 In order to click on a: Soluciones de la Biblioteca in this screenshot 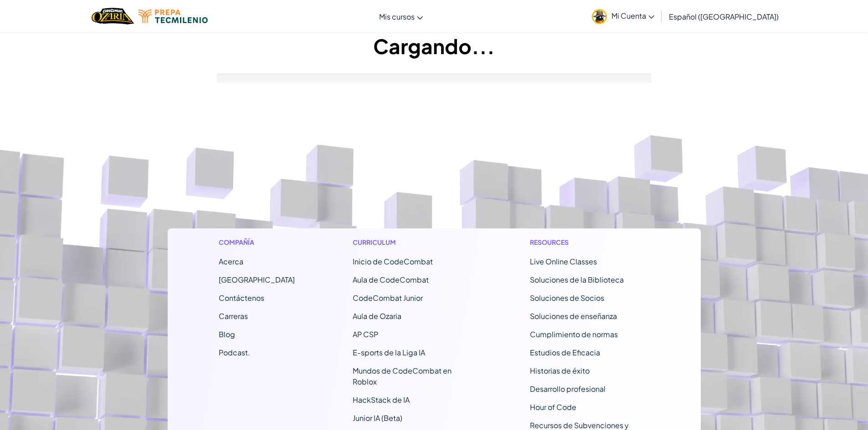, I will do `click(577, 280)`.